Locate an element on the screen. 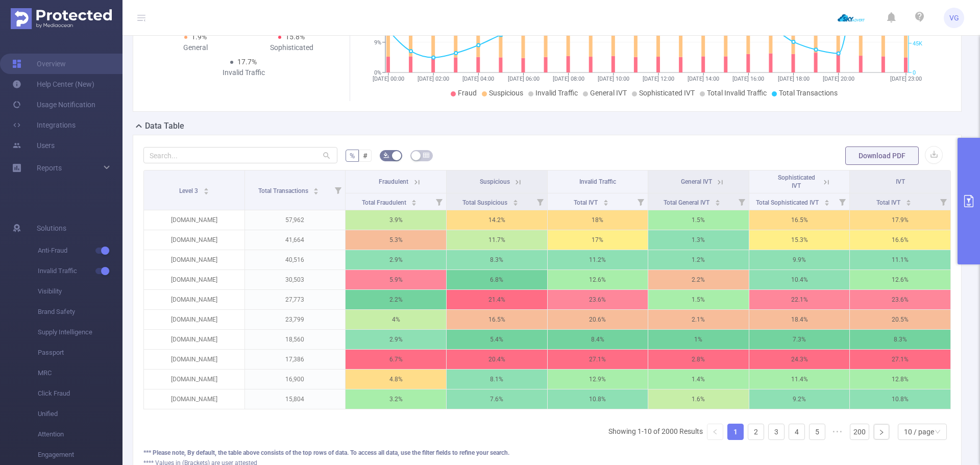 This screenshot has width=980, height=465. p: 5.3% is located at coordinates (396, 240).